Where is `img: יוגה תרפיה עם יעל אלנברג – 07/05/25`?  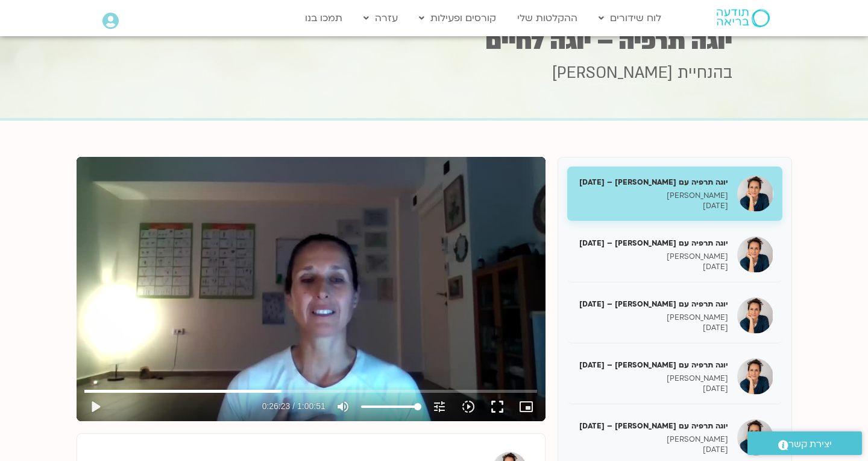 img: יוגה תרפיה עם יעל אלנברג – 07/05/25 is located at coordinates (755, 194).